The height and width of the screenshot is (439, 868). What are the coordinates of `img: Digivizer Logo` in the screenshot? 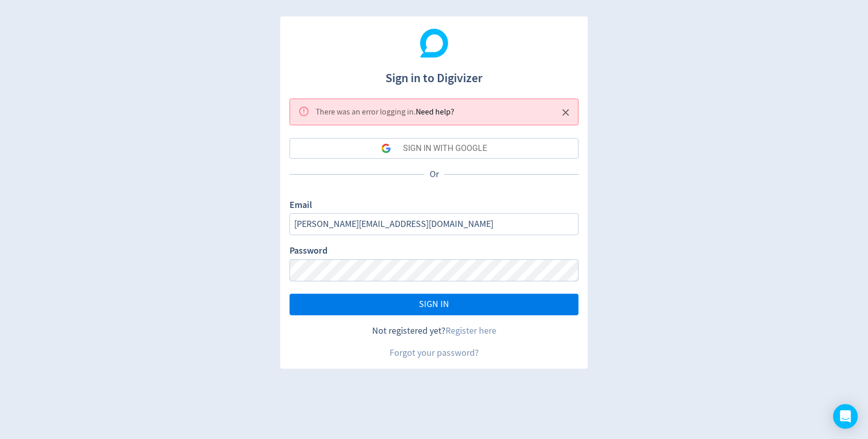 It's located at (434, 43).